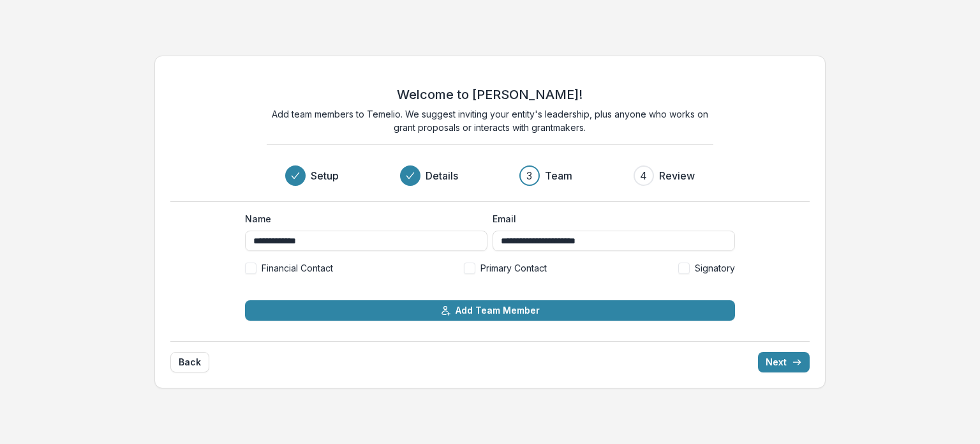  Describe the element at coordinates (677, 176) in the screenshot. I see `h3: Review` at that location.